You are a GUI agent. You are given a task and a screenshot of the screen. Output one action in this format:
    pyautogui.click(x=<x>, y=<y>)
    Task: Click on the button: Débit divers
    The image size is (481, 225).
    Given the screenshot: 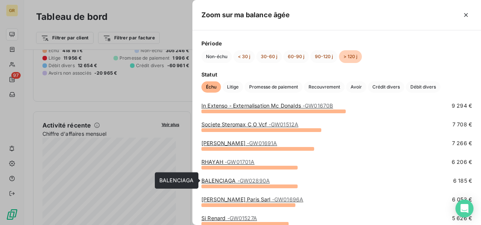 What is the action you would take?
    pyautogui.click(x=423, y=87)
    